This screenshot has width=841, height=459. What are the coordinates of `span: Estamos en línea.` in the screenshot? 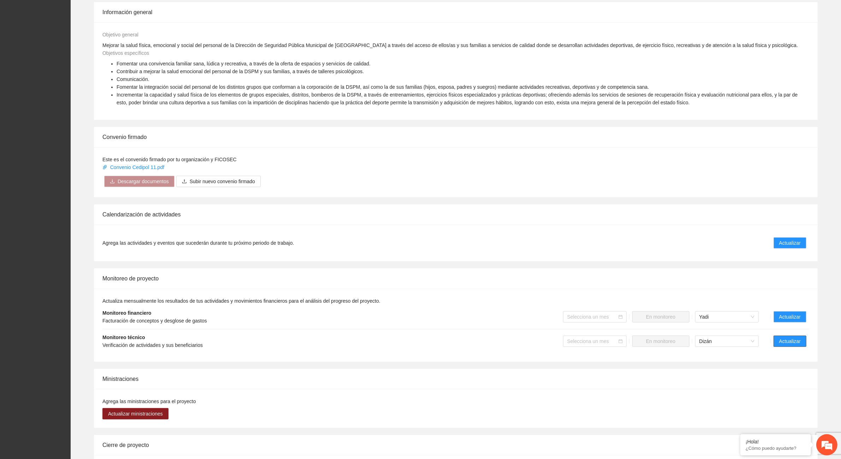 It's located at (69, 130).